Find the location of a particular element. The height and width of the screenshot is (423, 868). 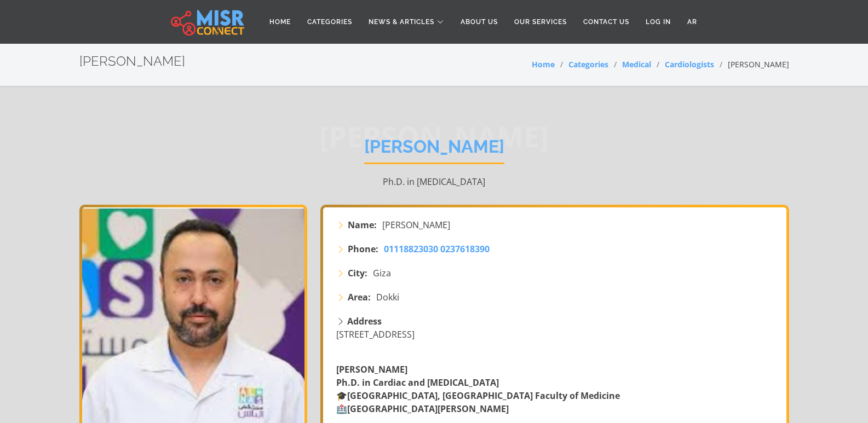

span: Giza is located at coordinates (382, 273).